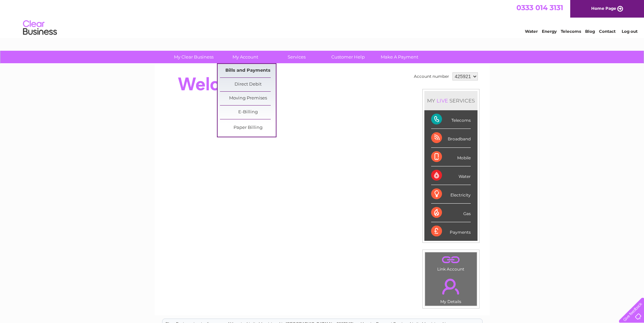  What do you see at coordinates (540, 8) in the screenshot?
I see `a: 0333 014 3131` at bounding box center [540, 8].